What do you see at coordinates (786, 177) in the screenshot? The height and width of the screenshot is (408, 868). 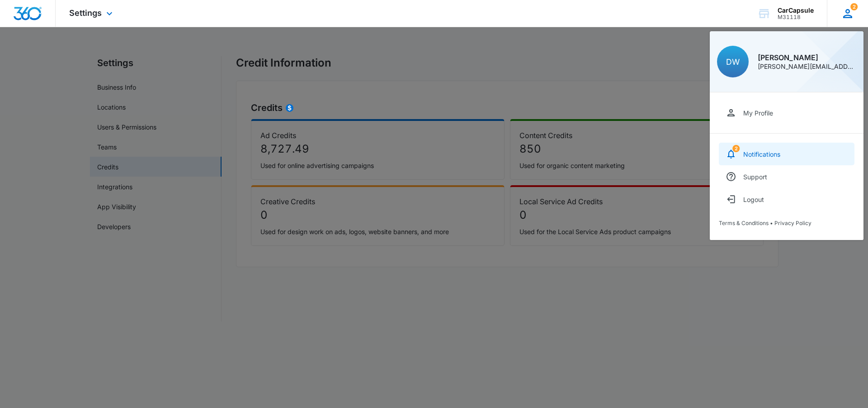 I see `a: Support` at bounding box center [786, 177].